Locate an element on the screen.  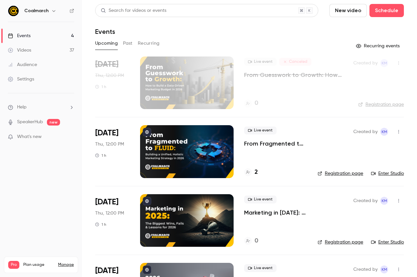
button: Recurring events is located at coordinates (379, 46).